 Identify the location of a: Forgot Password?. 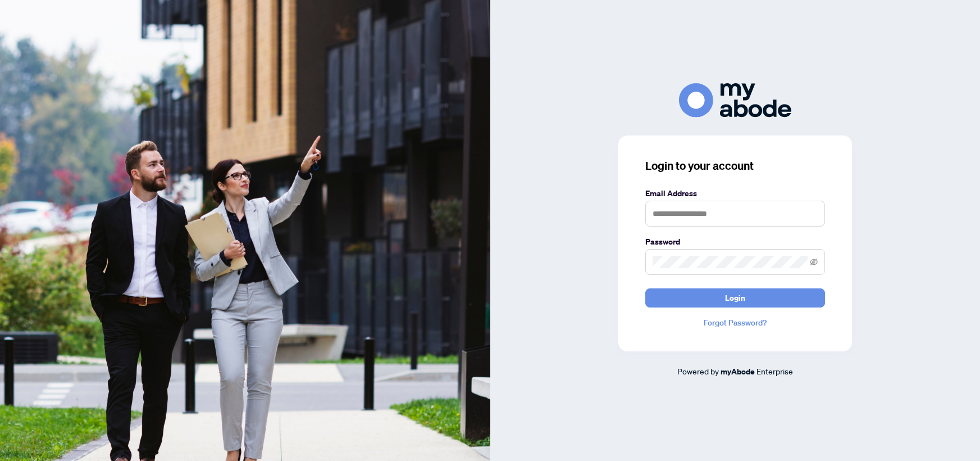
(735, 322).